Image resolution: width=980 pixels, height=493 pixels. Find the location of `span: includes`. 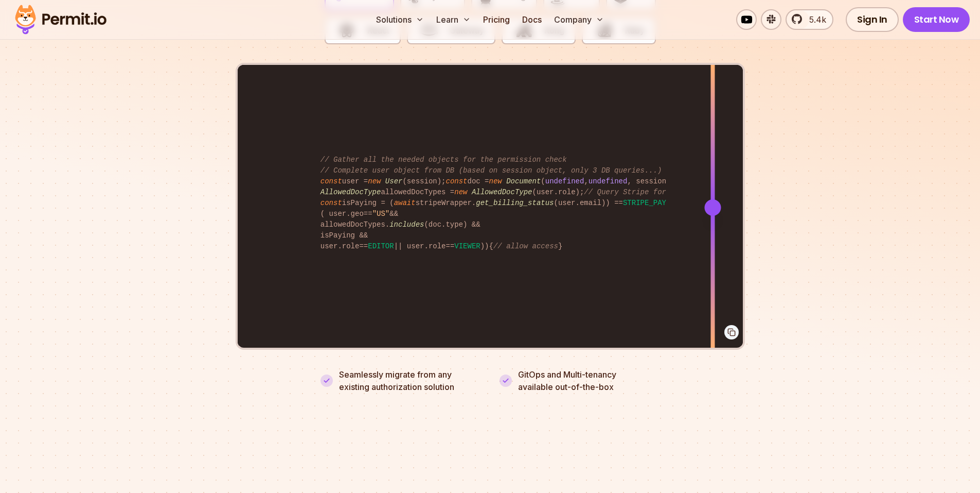

span: includes is located at coordinates (406, 225).